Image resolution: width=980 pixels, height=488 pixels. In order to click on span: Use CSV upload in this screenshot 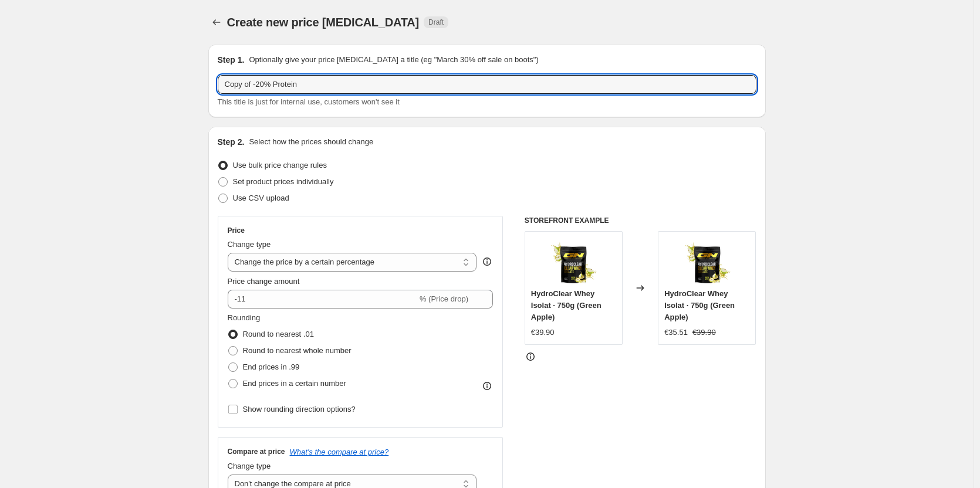, I will do `click(261, 198)`.